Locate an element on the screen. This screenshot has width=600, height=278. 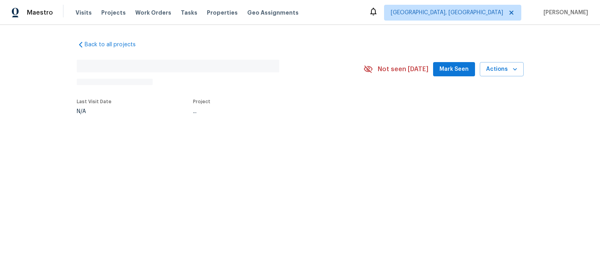
span: Actions is located at coordinates (501, 69).